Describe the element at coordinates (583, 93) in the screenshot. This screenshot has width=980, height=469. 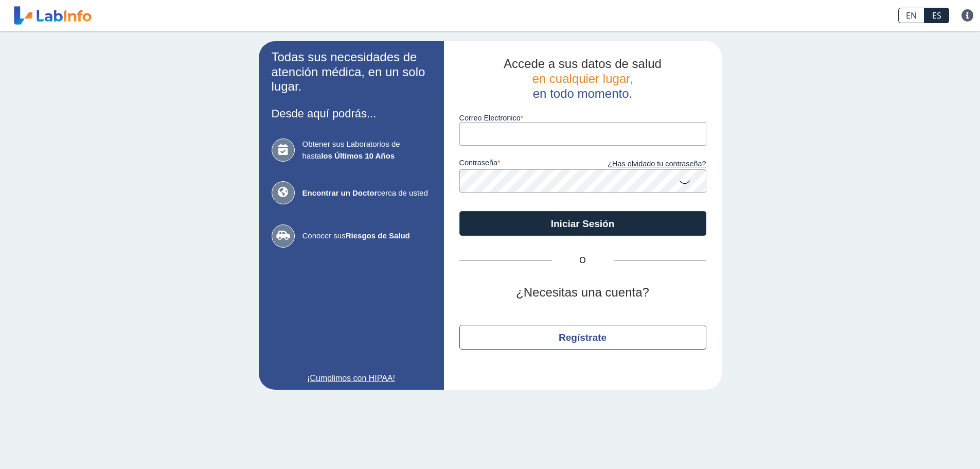
I see `span: en todo momento.` at that location.